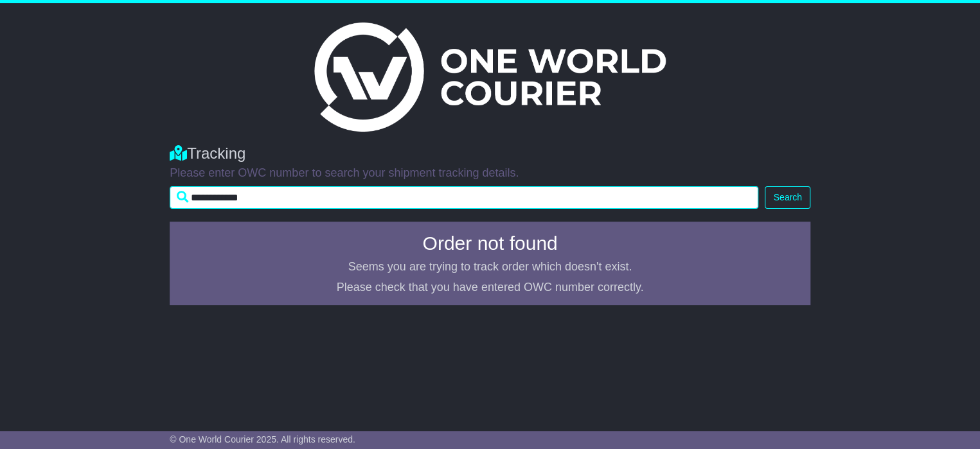  What do you see at coordinates (787, 197) in the screenshot?
I see `button: Search` at bounding box center [787, 197].